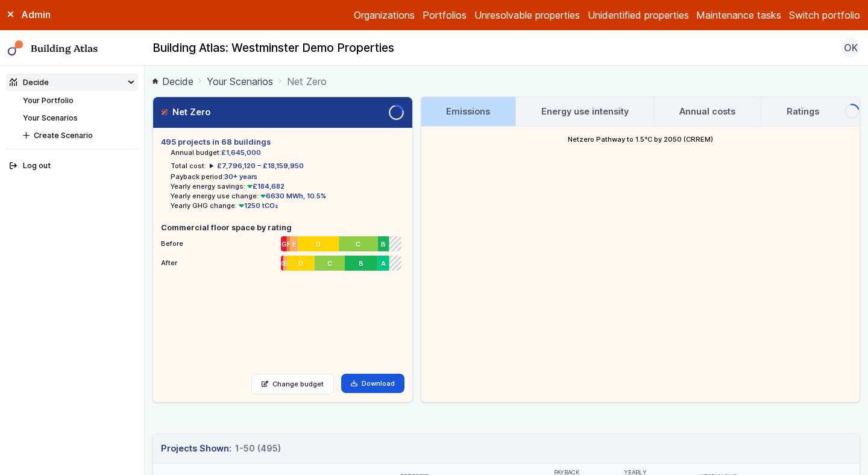 This screenshot has width=868, height=475. What do you see at coordinates (16, 48) in the screenshot?
I see `img: main-0bbd2752.svg` at bounding box center [16, 48].